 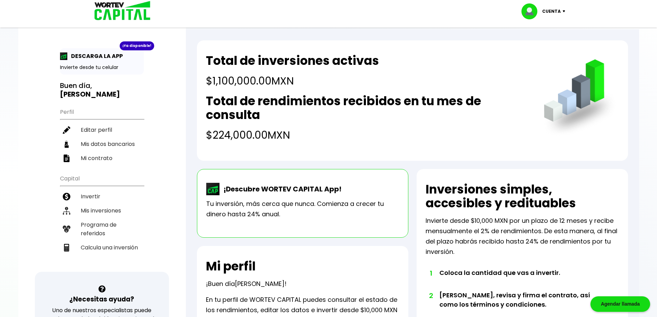 I want to click on p: Invierte desde $10,000 MXN por un plazo de 12 meses y recibe mensualmente el 2% de rendimientos. ..., so click(x=522, y=236).